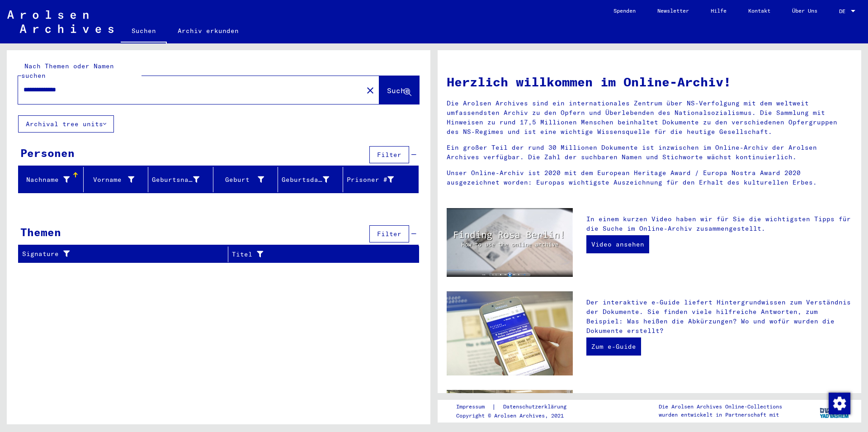 This screenshot has width=868, height=432. Describe the element at coordinates (719, 224) in the screenshot. I see `p: In einem kurzen Video haben wir für Sie die wichtigsten Tipps für die Suche im Online-Archiv zusa...` at that location.